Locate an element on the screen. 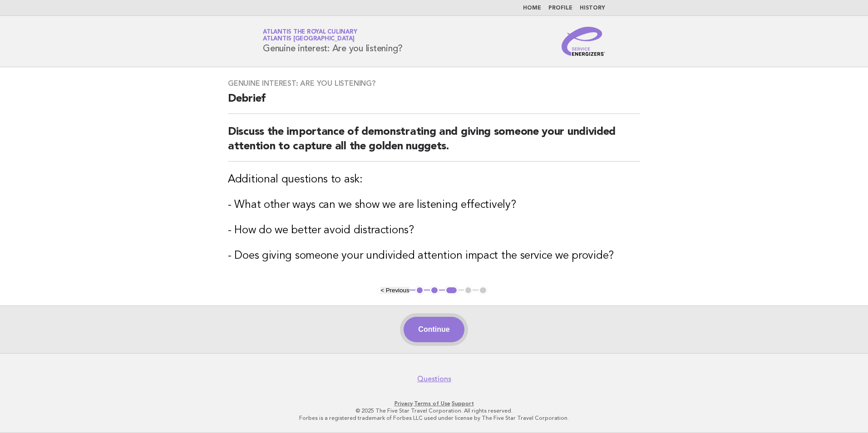  h3: Additional questions to ask: is located at coordinates (434, 180).